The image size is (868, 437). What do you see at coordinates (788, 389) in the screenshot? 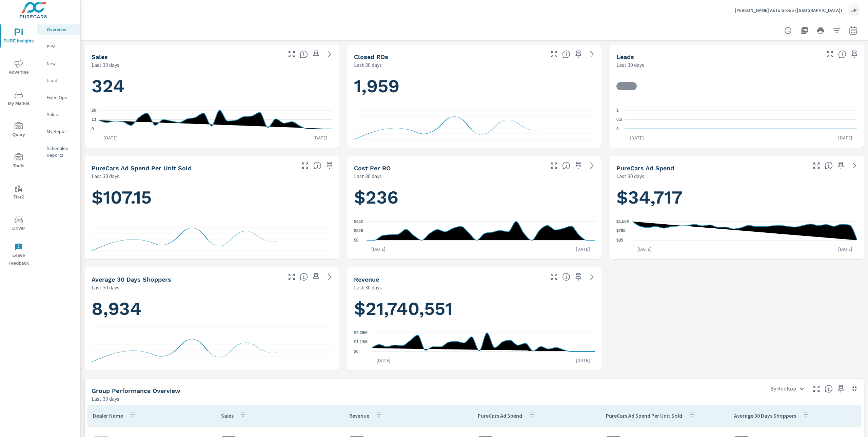
I see `div: By Rooftop` at bounding box center [788, 389].